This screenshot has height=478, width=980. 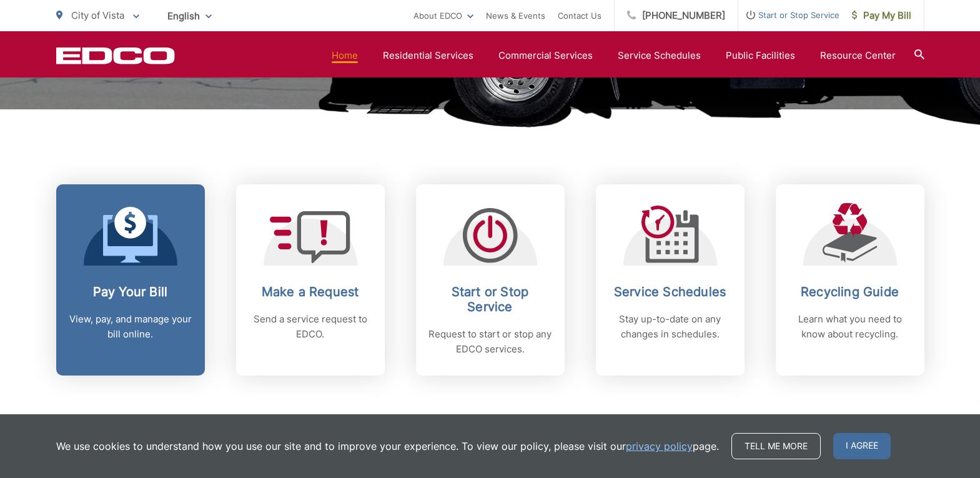 I want to click on a: Residential Services, so click(x=428, y=56).